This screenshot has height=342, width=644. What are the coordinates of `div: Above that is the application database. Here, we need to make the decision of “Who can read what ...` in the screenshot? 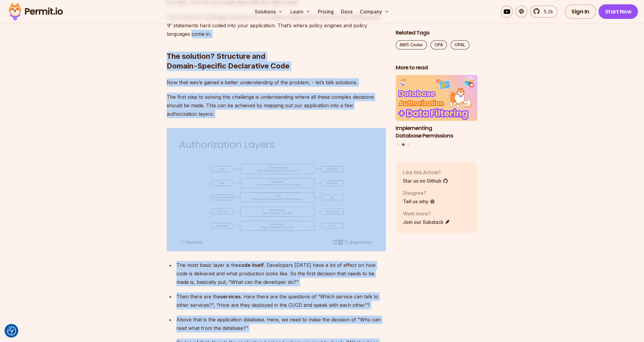 It's located at (281, 324).